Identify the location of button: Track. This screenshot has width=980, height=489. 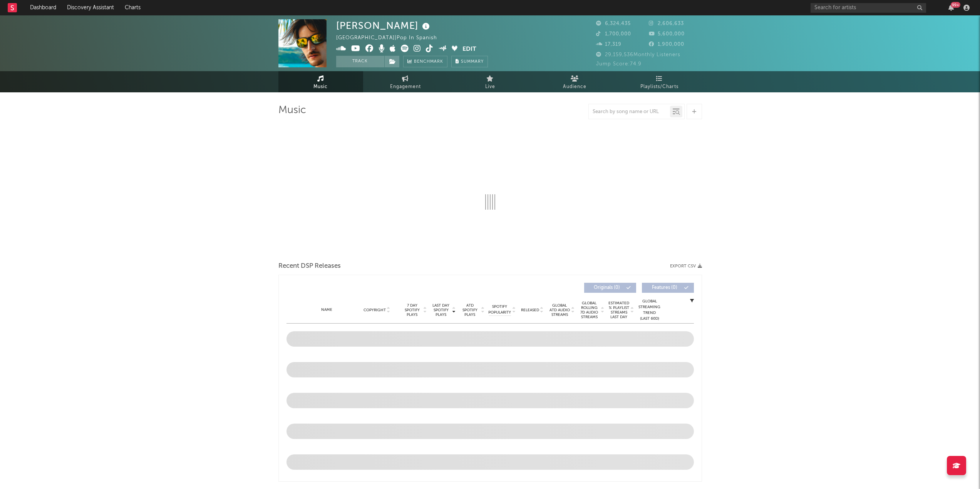
(360, 62).